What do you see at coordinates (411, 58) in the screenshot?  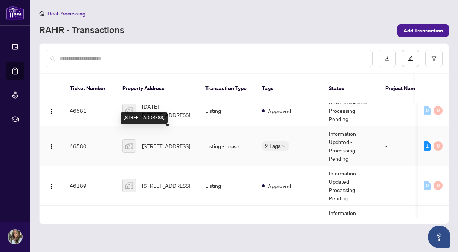 I see `span: edit` at bounding box center [411, 58].